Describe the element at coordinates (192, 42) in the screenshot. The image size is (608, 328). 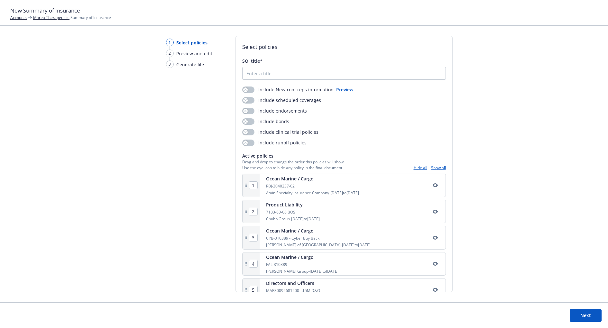
I see `span: Select policies` at that location.